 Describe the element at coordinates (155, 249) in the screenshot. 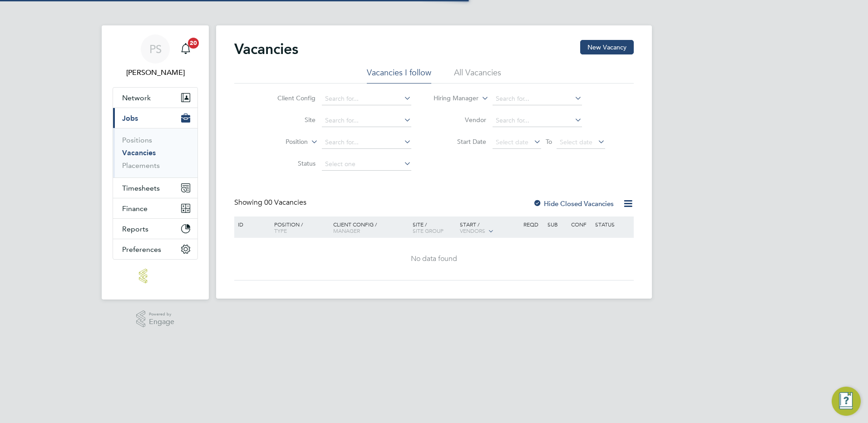

I see `button: Preferences` at that location.